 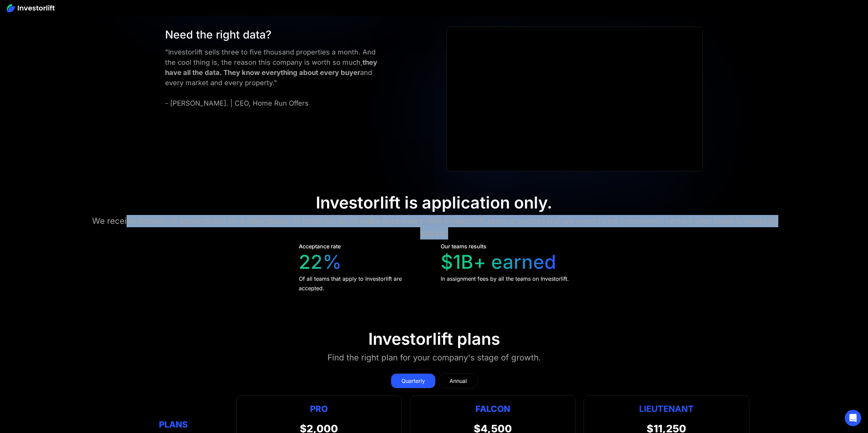 I want to click on div: In assignment fees by all the teams on Investorlift., so click(x=505, y=279).